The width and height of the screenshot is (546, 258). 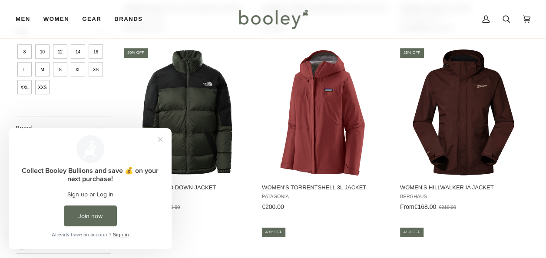 I want to click on span: Patagonia, so click(x=326, y=196).